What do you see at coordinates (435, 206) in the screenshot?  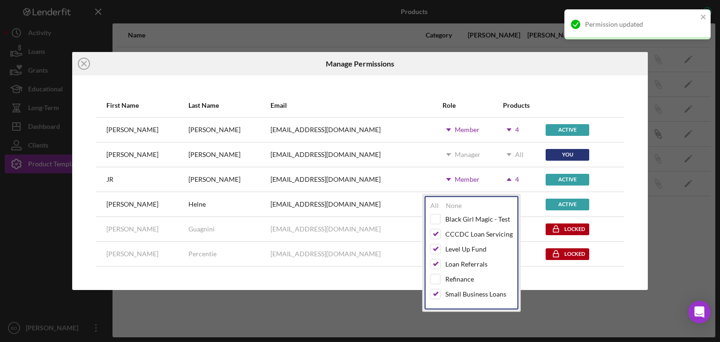 I see `div: All` at bounding box center [435, 206].